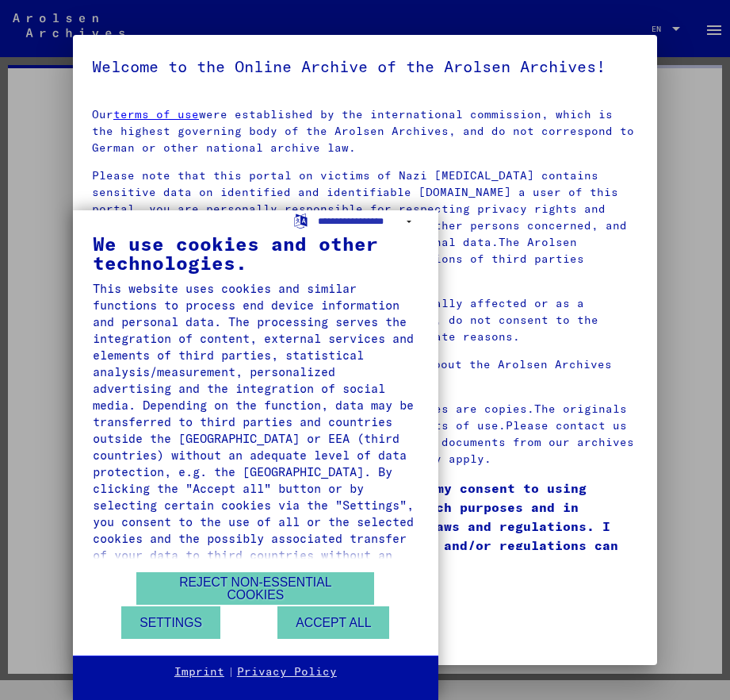  Describe the element at coordinates (255, 430) in the screenshot. I see `div: This website uses cookies and similar functions to process end device information and personal da...` at that location.